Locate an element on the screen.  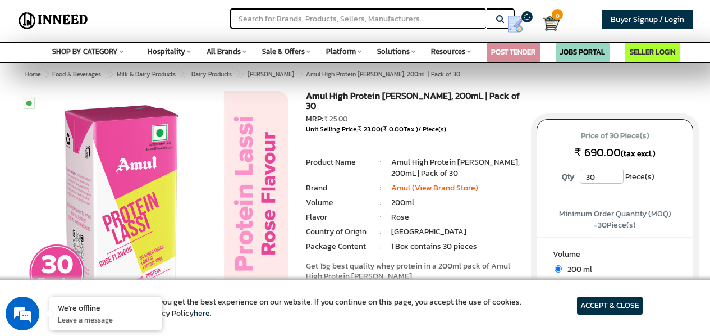
img: Cart is located at coordinates (551, 24).